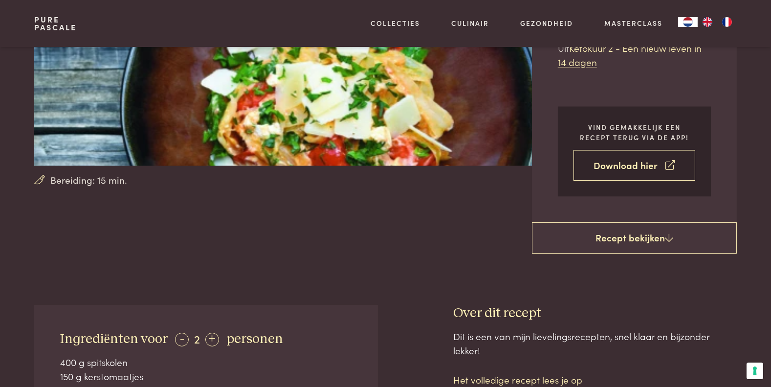  I want to click on button: Uw voorkeuren voor toestemming voor trackingtechnologieën, so click(755, 371).